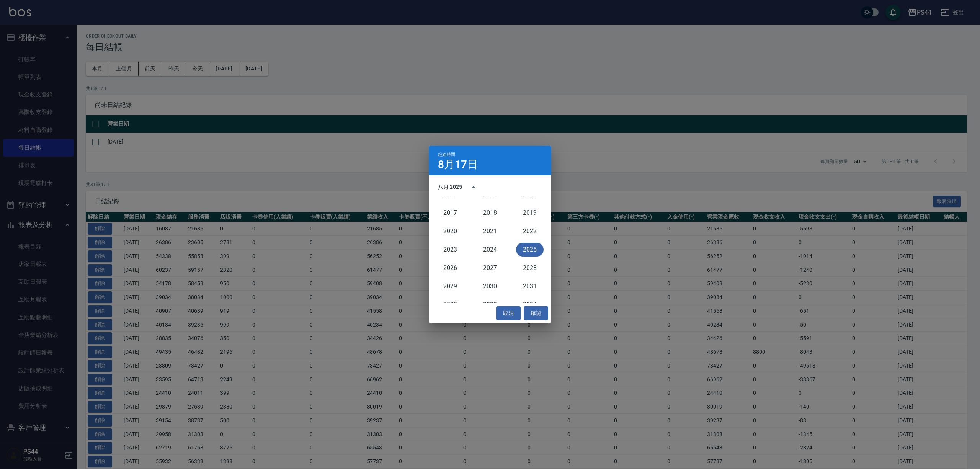  Describe the element at coordinates (530, 213) in the screenshot. I see `button: 2019` at that location.